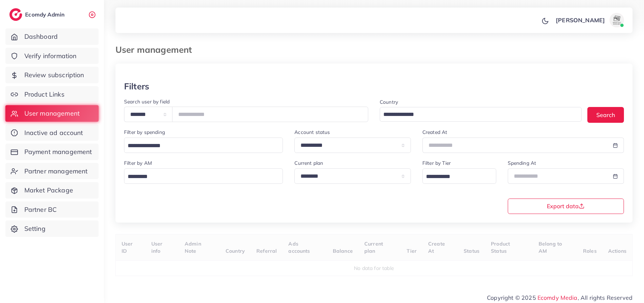 The height and width of the screenshot is (303, 644). Describe the element at coordinates (52, 94) in the screenshot. I see `a: Product Links` at that location.